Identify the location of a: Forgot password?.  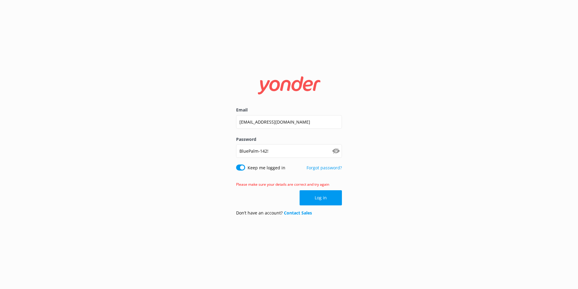
(324, 167).